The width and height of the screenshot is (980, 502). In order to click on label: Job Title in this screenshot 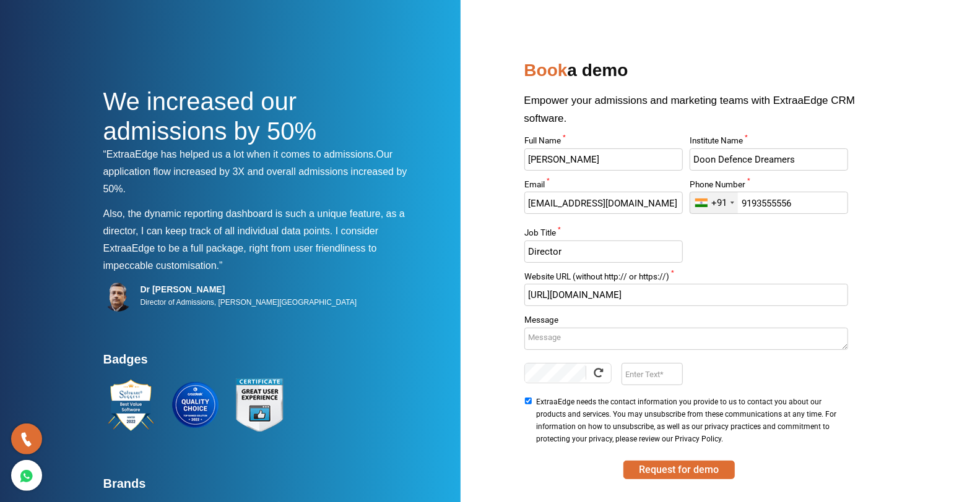, I will do `click(604, 234)`.